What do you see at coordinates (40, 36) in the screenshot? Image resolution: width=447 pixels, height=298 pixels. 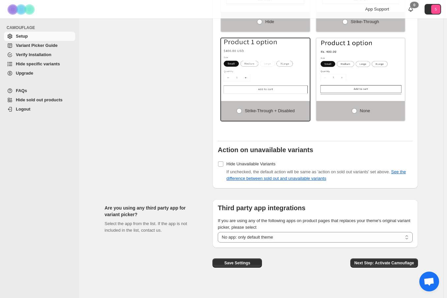 I see `a: Setup` at bounding box center [40, 36].